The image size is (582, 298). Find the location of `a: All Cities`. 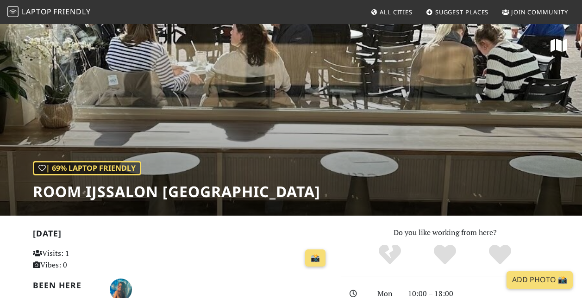

a: All Cities is located at coordinates (391, 12).